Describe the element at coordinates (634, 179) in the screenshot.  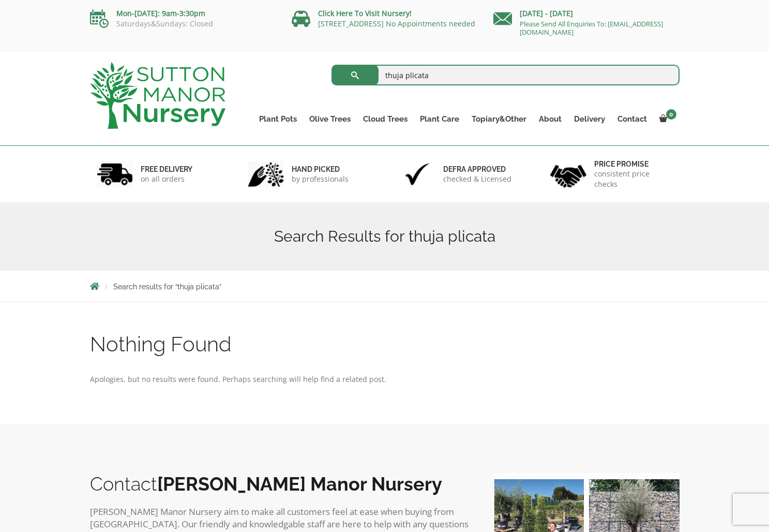
I see `p: consistent price checks` at that location.